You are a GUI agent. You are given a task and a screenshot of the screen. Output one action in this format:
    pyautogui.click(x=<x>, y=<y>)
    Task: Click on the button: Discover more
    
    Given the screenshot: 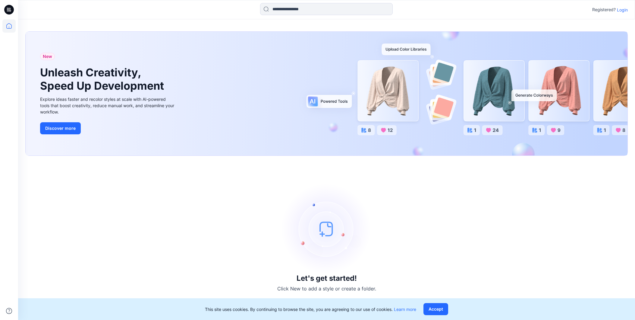 What is the action you would take?
    pyautogui.click(x=60, y=128)
    